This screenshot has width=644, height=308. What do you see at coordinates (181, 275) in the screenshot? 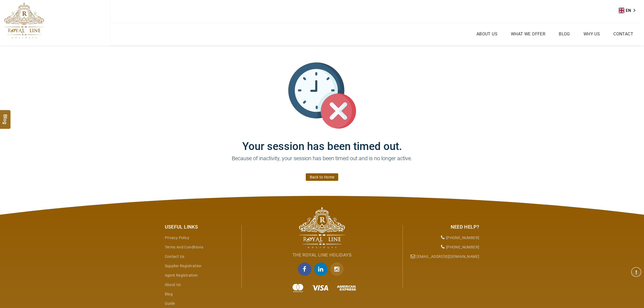
I see `a: Agent Registration` at bounding box center [181, 275].